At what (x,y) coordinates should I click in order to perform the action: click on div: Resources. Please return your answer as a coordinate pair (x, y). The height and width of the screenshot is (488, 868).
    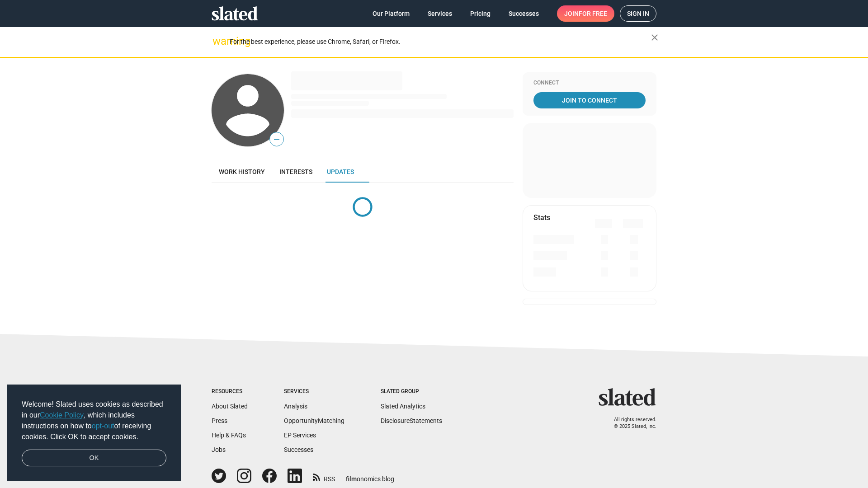
    Looking at the image, I should click on (229, 392).